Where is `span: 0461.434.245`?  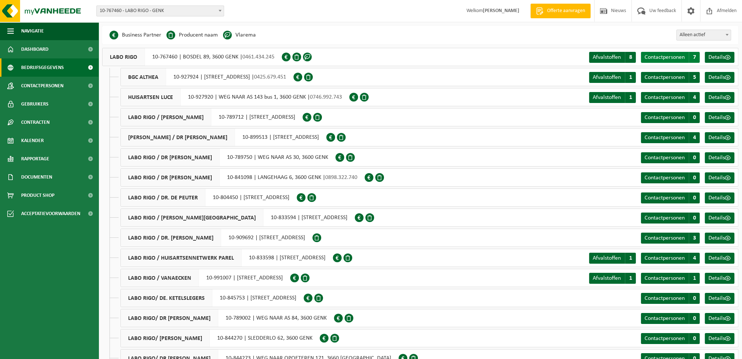
span: 0461.434.245 is located at coordinates (258, 57).